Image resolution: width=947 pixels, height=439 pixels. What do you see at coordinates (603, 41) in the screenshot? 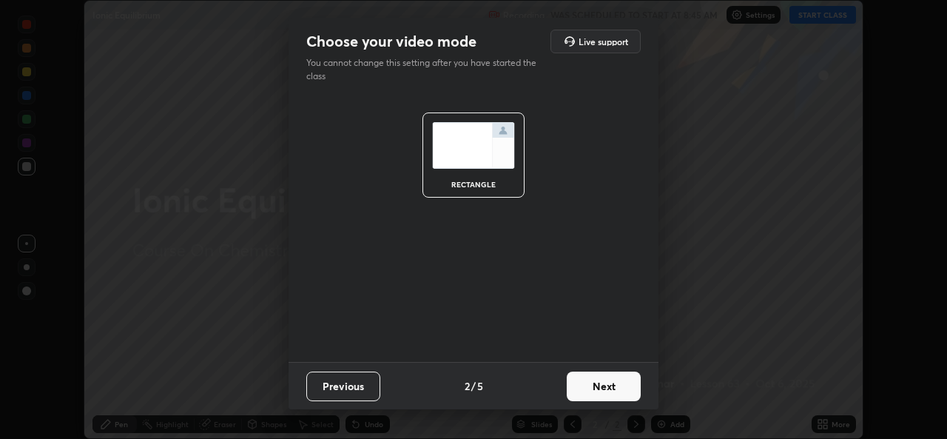
I see `h5: Live support` at bounding box center [603, 41].